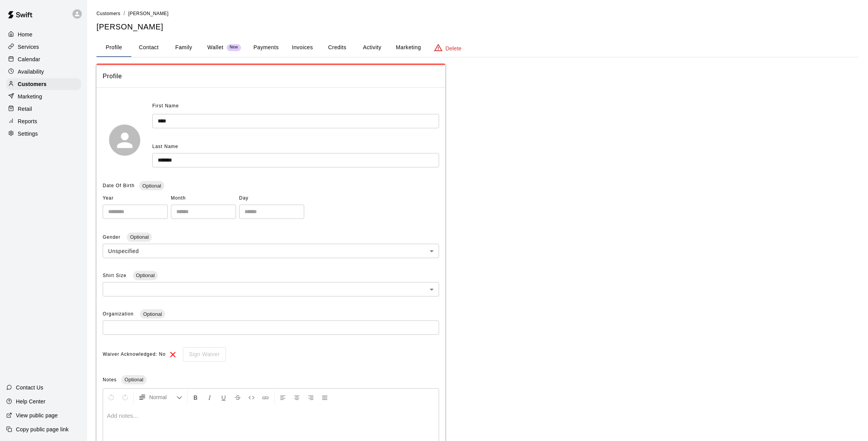 This screenshot has height=441, width=868. Describe the element at coordinates (453, 49) in the screenshot. I see `p: Delete` at that location.